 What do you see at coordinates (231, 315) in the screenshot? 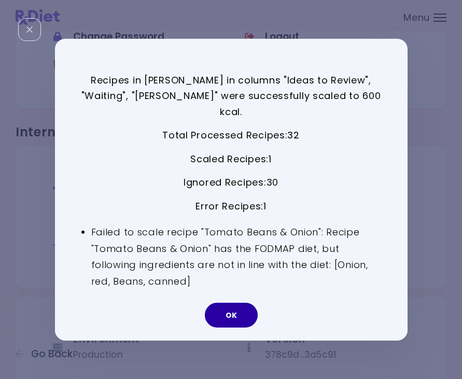
I see `button: OK` at bounding box center [231, 315].